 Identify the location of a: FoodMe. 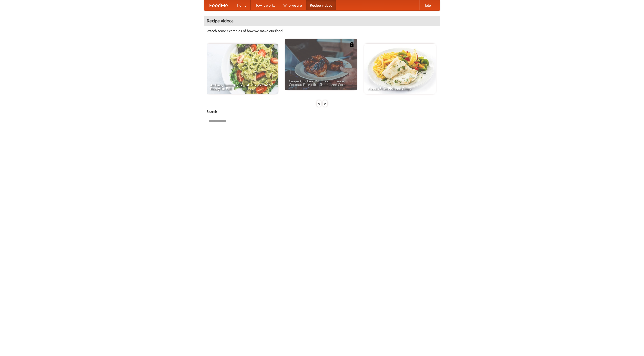
(218, 5).